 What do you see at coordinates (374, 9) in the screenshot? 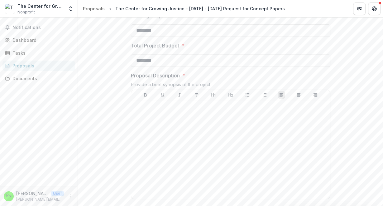
I see `button: Get Help` at bounding box center [374, 9].